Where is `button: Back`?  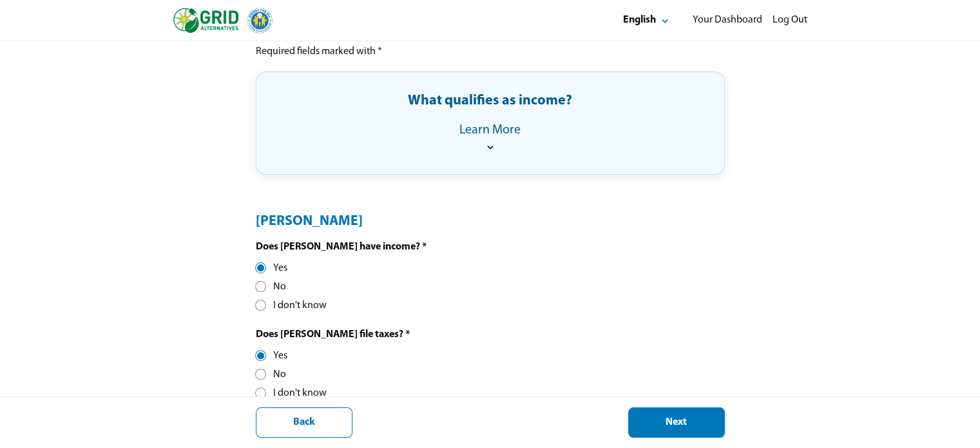 button: Back is located at coordinates (304, 422).